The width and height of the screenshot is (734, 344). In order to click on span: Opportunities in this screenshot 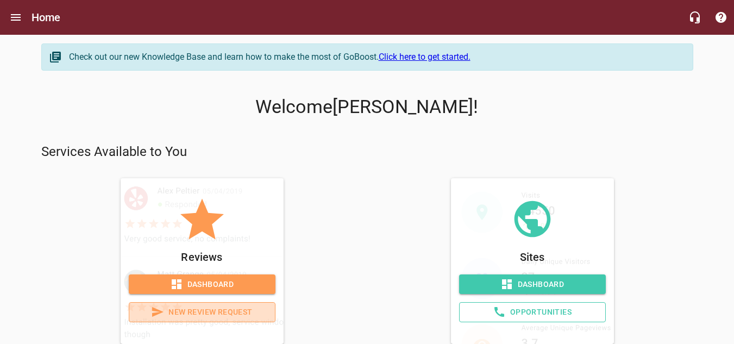, I will do `click(533, 312)`.